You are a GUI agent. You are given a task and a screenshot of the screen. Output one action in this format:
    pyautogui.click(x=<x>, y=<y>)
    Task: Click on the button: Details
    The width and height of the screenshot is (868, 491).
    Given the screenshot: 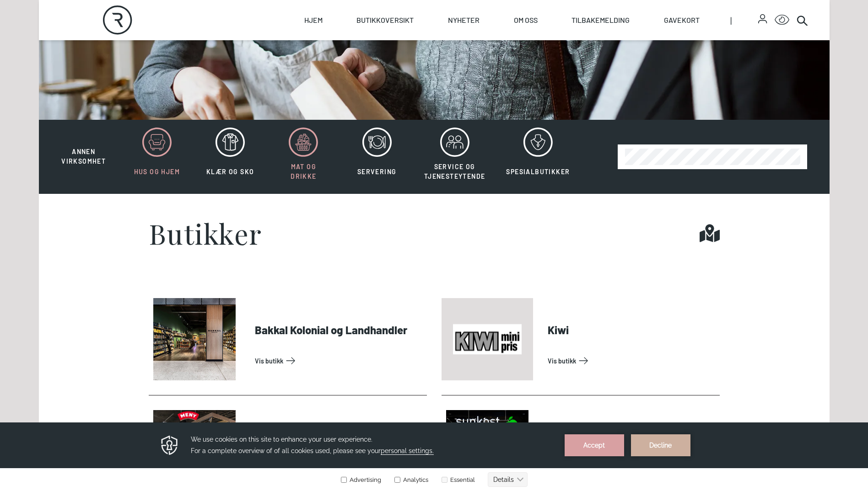 What is the action you would take?
    pyautogui.click(x=507, y=57)
    